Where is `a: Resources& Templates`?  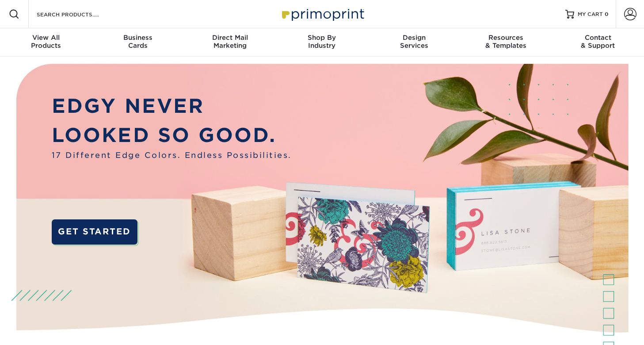
a: Resources& Templates is located at coordinates (506, 43).